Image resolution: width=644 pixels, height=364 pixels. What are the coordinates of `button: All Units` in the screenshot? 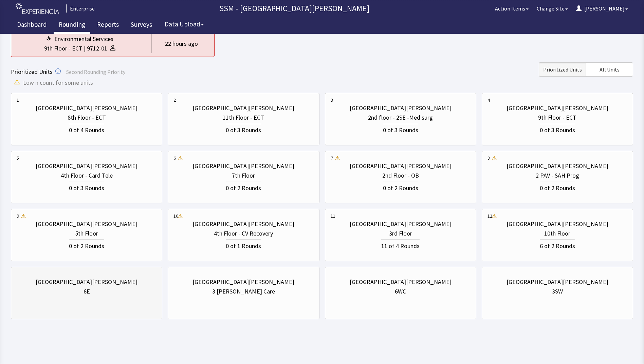 It's located at (610, 70).